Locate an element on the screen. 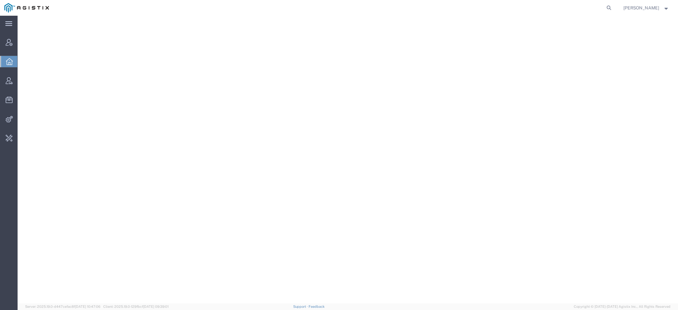 This screenshot has height=310, width=678. a: Support is located at coordinates (301, 306).